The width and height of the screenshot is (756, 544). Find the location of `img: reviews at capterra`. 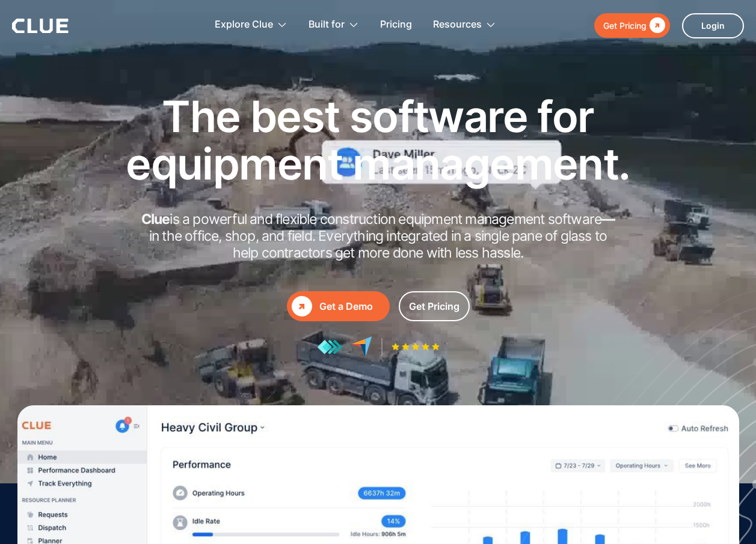

img: reviews at capterra is located at coordinates (362, 347).